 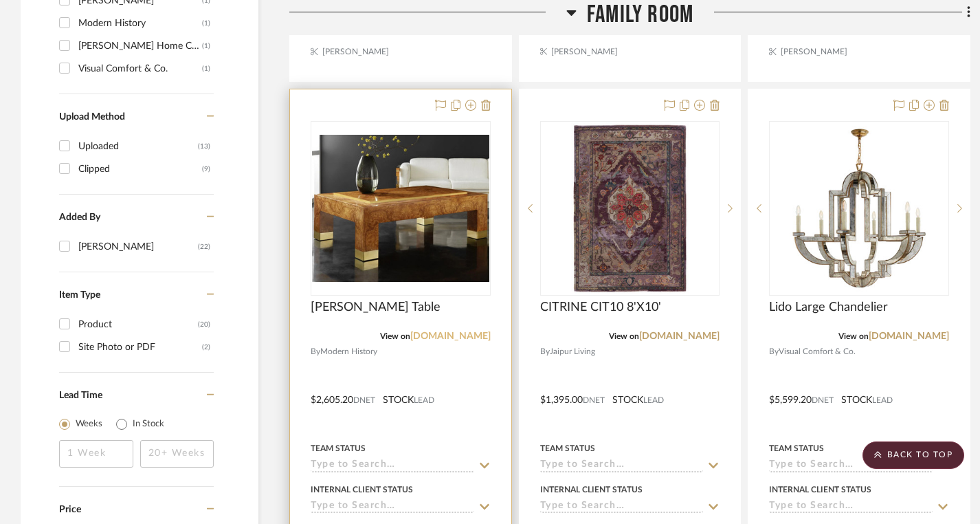 I want to click on input: 1 Week, so click(x=96, y=454).